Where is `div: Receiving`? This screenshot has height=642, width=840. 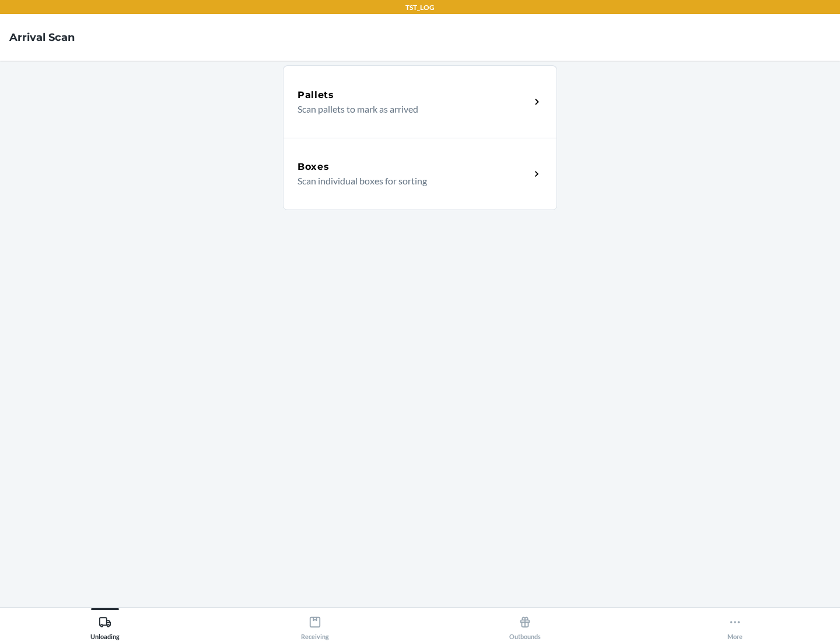
div: Receiving is located at coordinates (315, 625).